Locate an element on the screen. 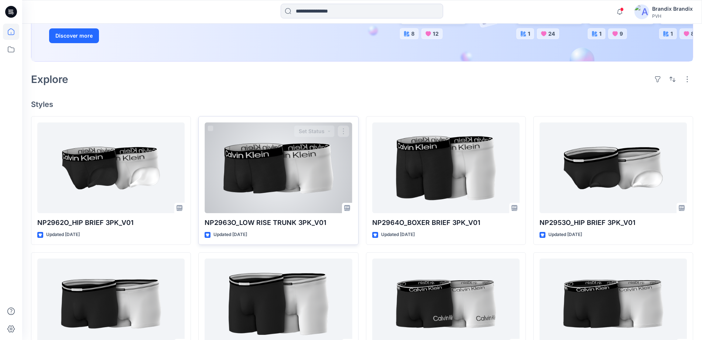 This screenshot has width=702, height=340. div: PVH is located at coordinates (672, 16).